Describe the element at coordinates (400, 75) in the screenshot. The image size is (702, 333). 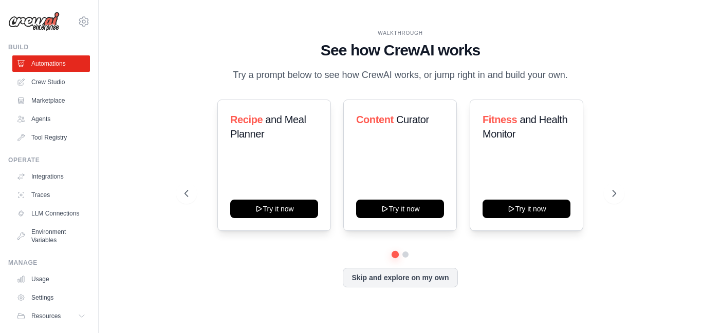
I see `p: Try a prompt below to see how CrewAI works, or jump right in and build your own.` at that location.